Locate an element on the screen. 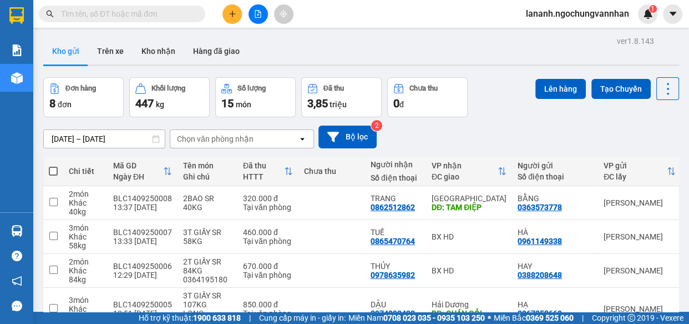 The image size is (689, 324). div: 3 món is located at coordinates (85, 300).